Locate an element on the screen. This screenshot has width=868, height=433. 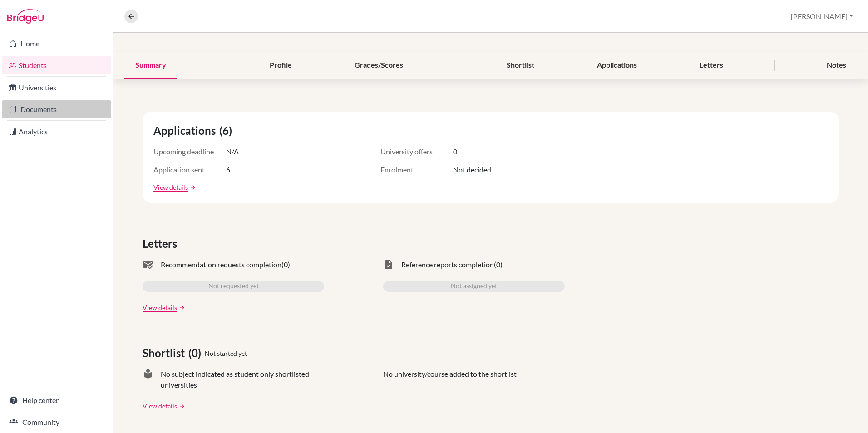
div: Shortlist is located at coordinates (520, 65).